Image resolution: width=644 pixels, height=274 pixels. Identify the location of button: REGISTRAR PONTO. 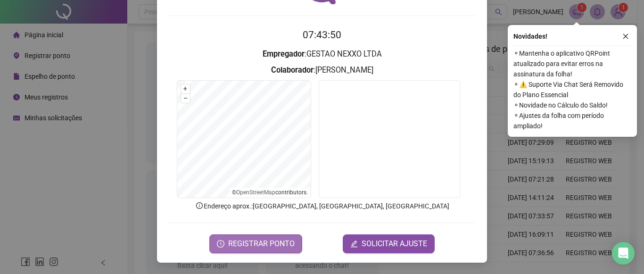
(255, 244).